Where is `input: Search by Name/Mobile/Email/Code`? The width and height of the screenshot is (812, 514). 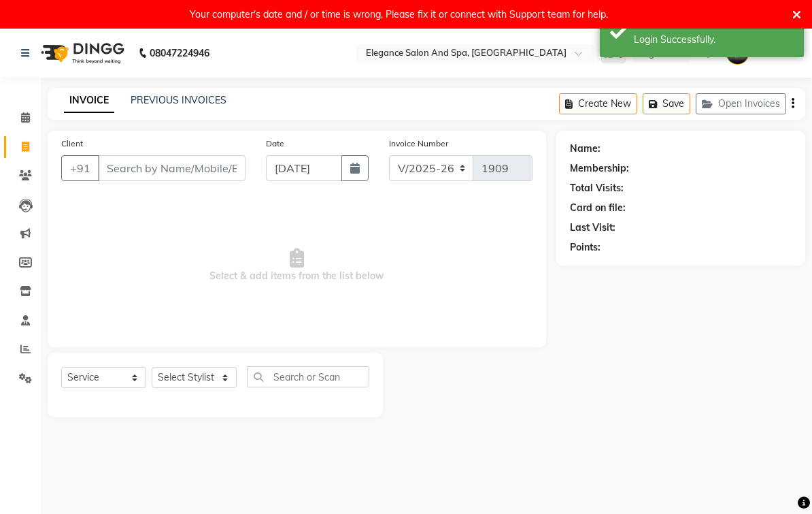
input: Search by Name/Mobile/Email/Code is located at coordinates (171, 168).